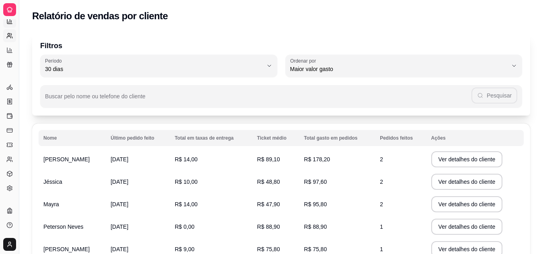 The width and height of the screenshot is (543, 254). Describe the element at coordinates (268, 182) in the screenshot. I see `span: R$ 48,80` at that location.